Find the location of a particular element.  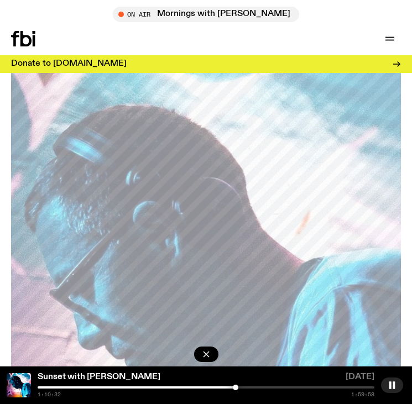

span: 1:10:32 is located at coordinates (49, 395).